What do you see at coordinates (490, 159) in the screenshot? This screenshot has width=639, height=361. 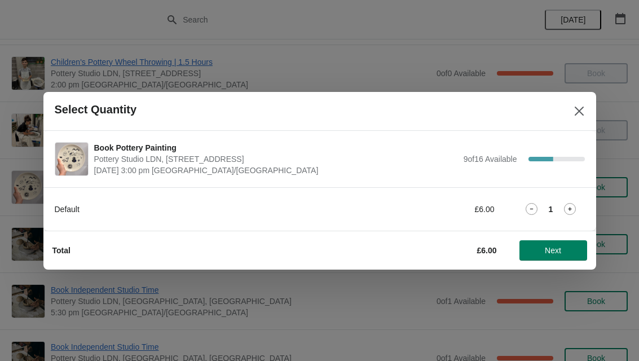 I see `span: 9 of 16 Available` at bounding box center [490, 159].